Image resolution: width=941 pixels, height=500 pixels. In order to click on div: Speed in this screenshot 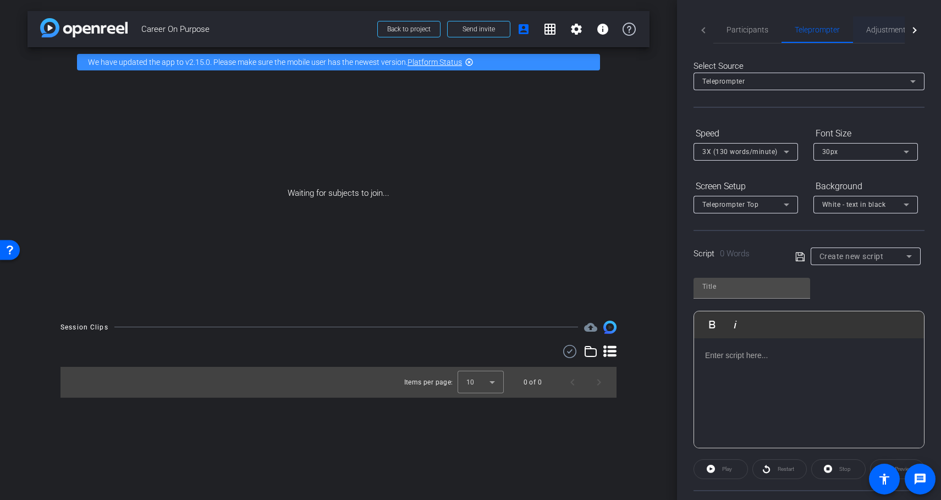, I will do `click(745, 134)`.